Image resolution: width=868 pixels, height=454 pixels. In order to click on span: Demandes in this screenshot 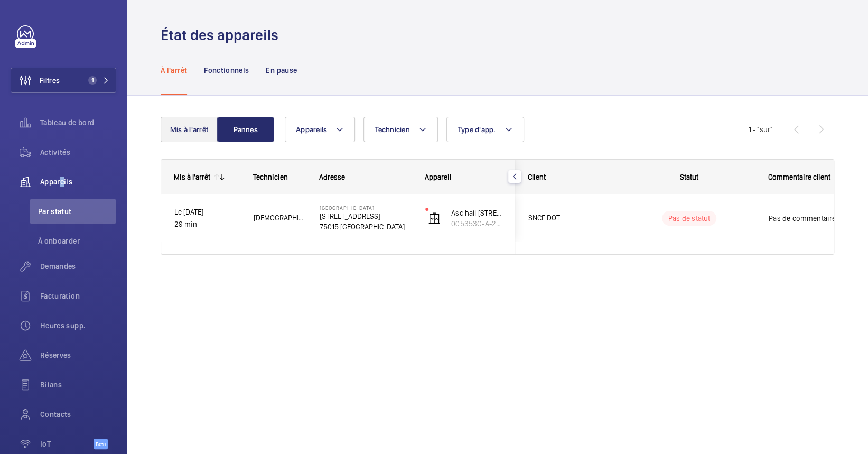, I will do `click(78, 267)`.